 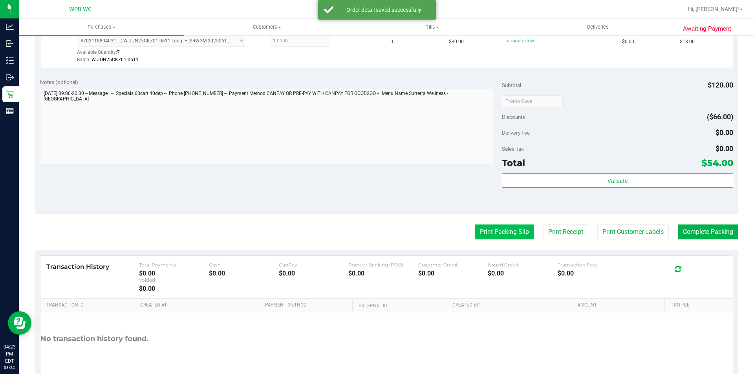 What do you see at coordinates (198, 306) in the screenshot?
I see `a: Created At` at bounding box center [198, 306].